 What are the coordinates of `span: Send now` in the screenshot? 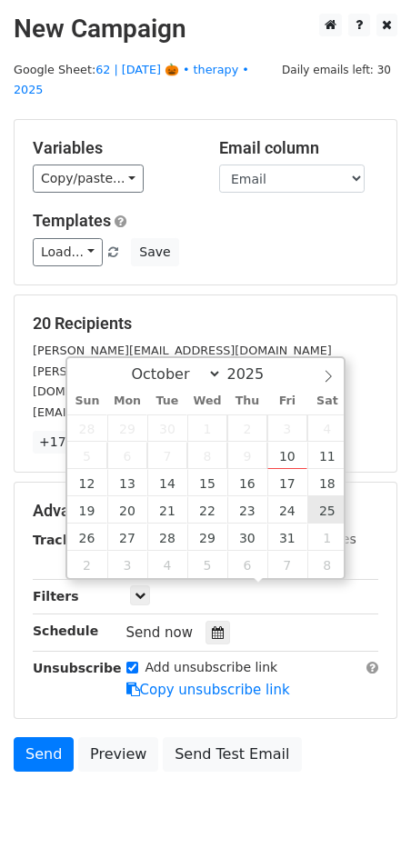 It's located at (160, 632).